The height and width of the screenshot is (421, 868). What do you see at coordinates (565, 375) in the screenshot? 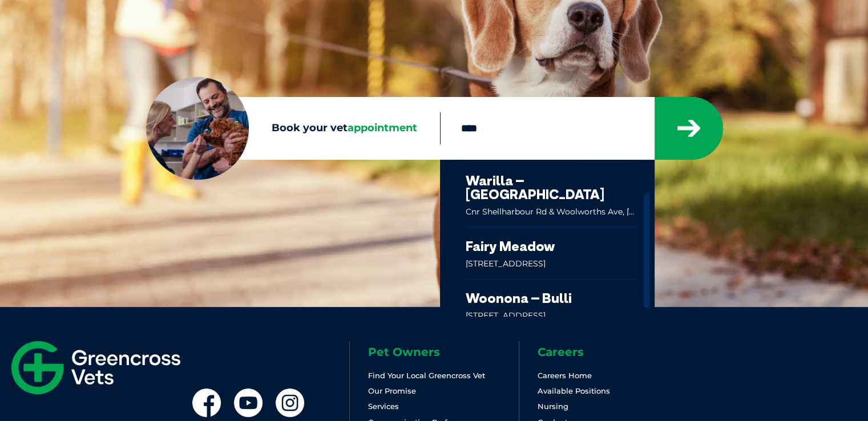
I see `a: Careers Home` at bounding box center [565, 375].